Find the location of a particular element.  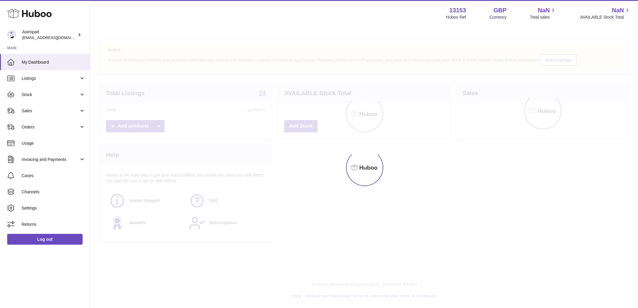

span: Invoicing and Payments is located at coordinates (50, 159).